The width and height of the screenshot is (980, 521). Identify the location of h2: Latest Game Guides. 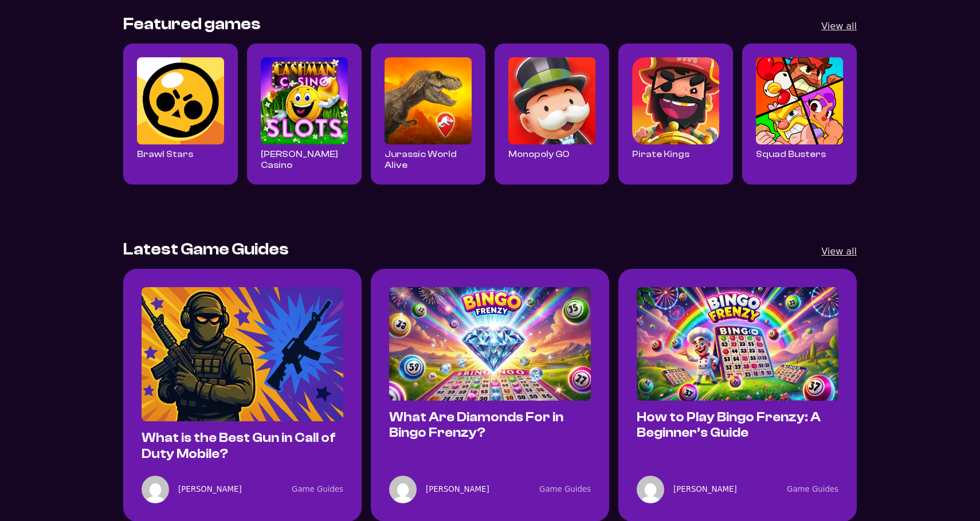
(206, 250).